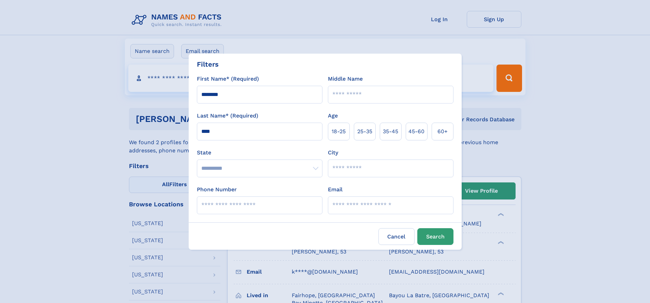 Image resolution: width=650 pixels, height=303 pixels. What do you see at coordinates (208, 64) in the screenshot?
I see `div: Filters` at bounding box center [208, 64].